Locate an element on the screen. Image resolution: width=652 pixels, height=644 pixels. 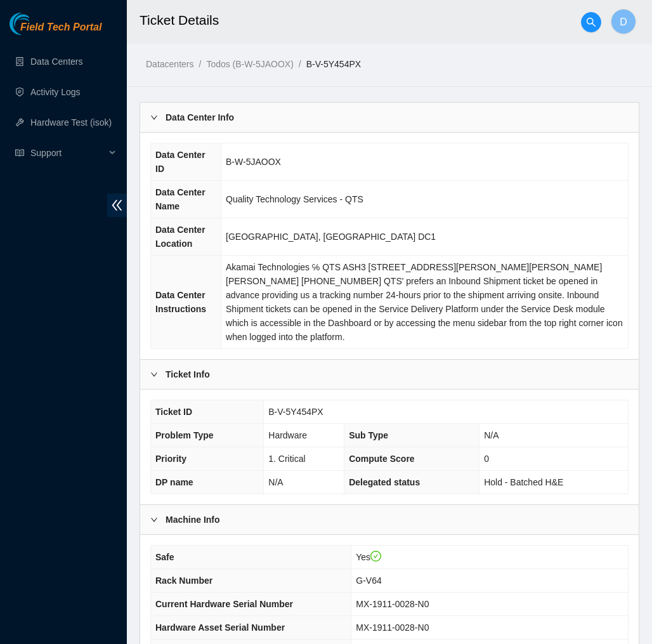
div: Data Center Info is located at coordinates (390, 117).